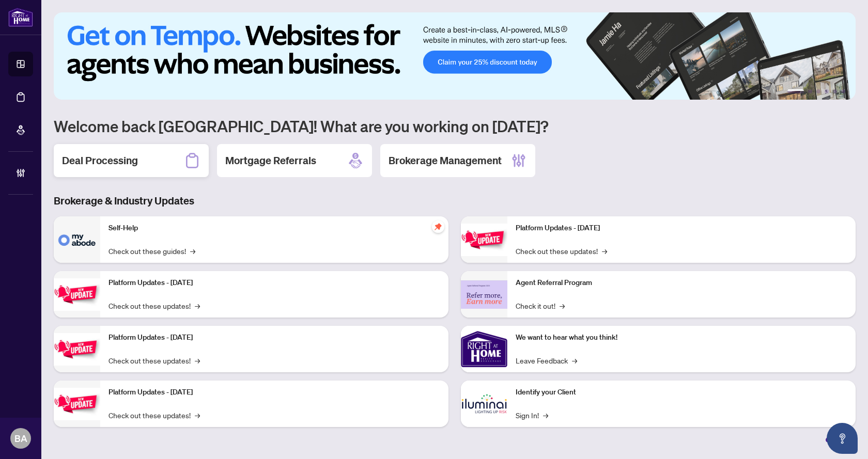 This screenshot has width=868, height=459. What do you see at coordinates (843, 91) in the screenshot?
I see `button: 6` at bounding box center [843, 91].